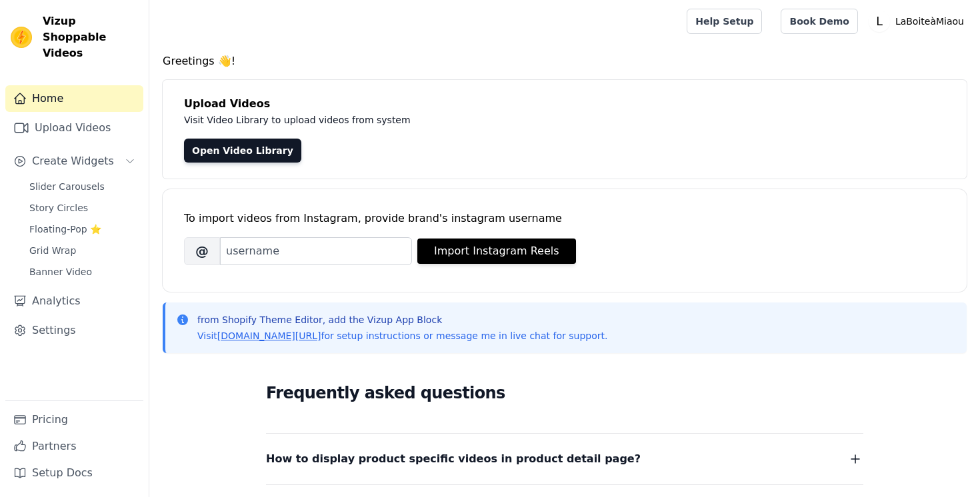 Image resolution: width=980 pixels, height=497 pixels. Describe the element at coordinates (60, 272) in the screenshot. I see `span: Banner Video` at that location.